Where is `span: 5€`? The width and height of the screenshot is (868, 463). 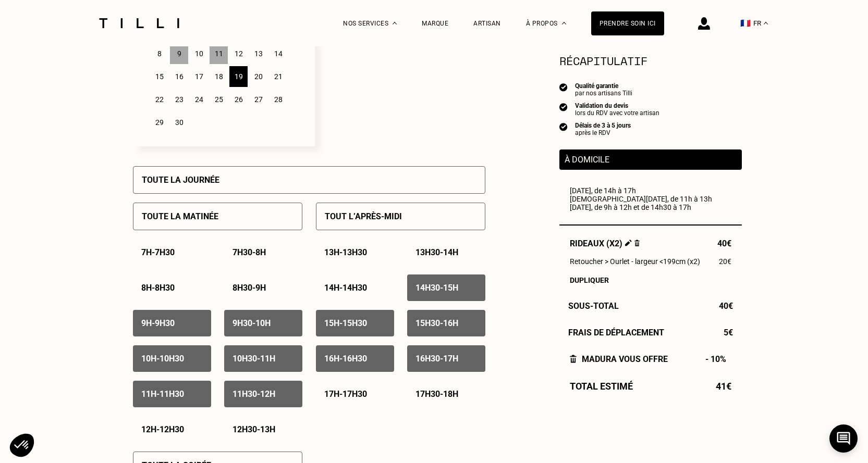 span: 5€ is located at coordinates (728, 332).